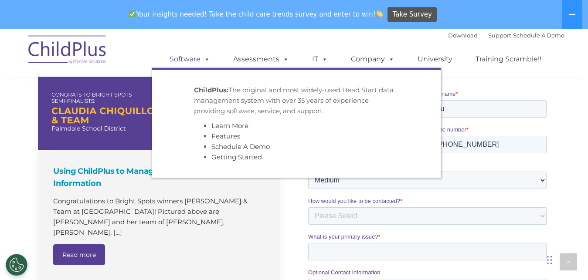 The image size is (588, 280). Describe the element at coordinates (190, 59) in the screenshot. I see `a: Software` at that location.